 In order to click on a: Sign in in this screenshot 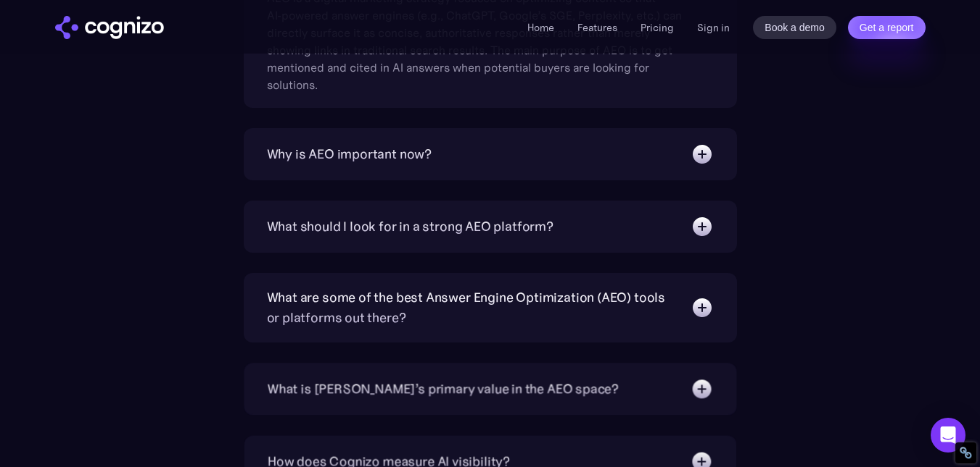, I will do `click(713, 28)`.